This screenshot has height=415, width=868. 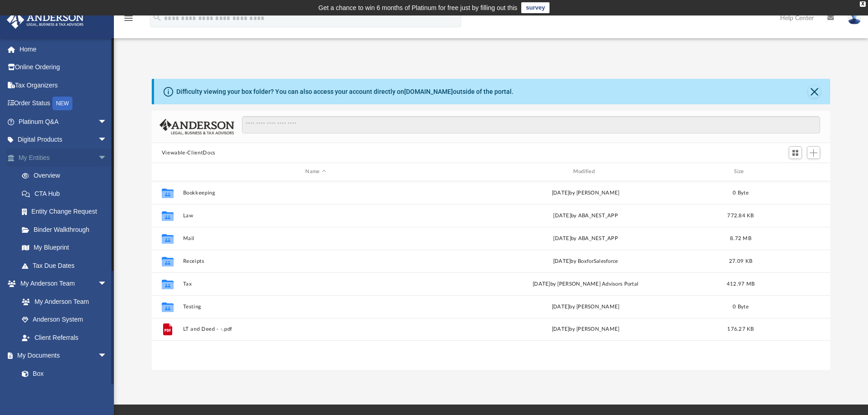 What do you see at coordinates (63, 49) in the screenshot?
I see `a: Home` at bounding box center [63, 49].